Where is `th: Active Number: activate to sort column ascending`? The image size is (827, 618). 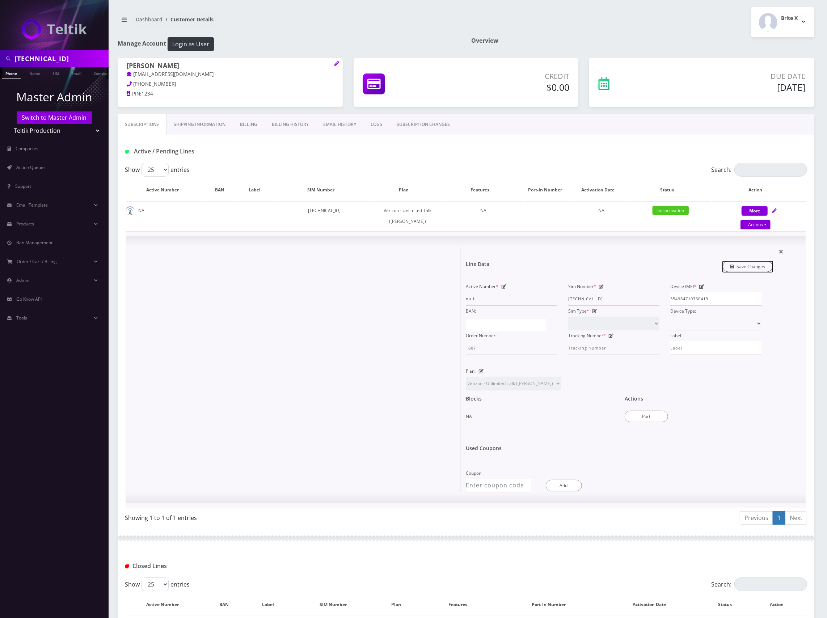 th: Active Number: activate to sort column ascending is located at coordinates (166, 190).